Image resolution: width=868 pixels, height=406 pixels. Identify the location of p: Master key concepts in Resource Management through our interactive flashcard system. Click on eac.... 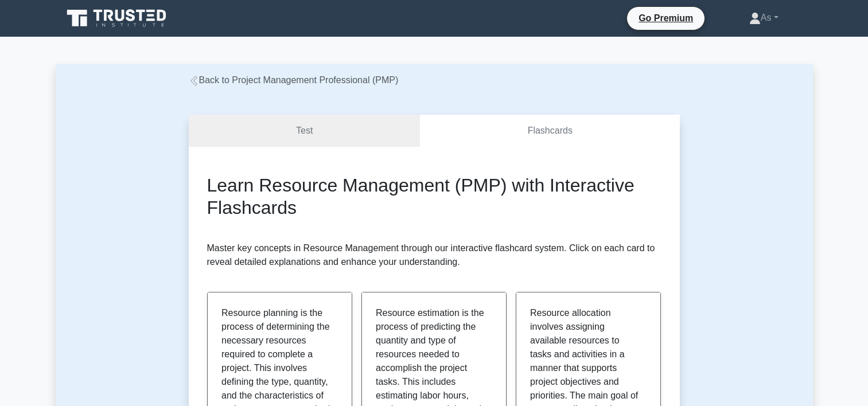
(434, 255).